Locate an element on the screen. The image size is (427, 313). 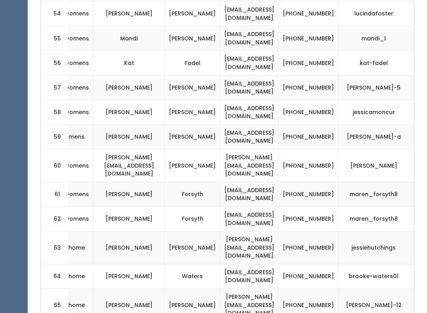
td: 63 is located at coordinates (55, 247).